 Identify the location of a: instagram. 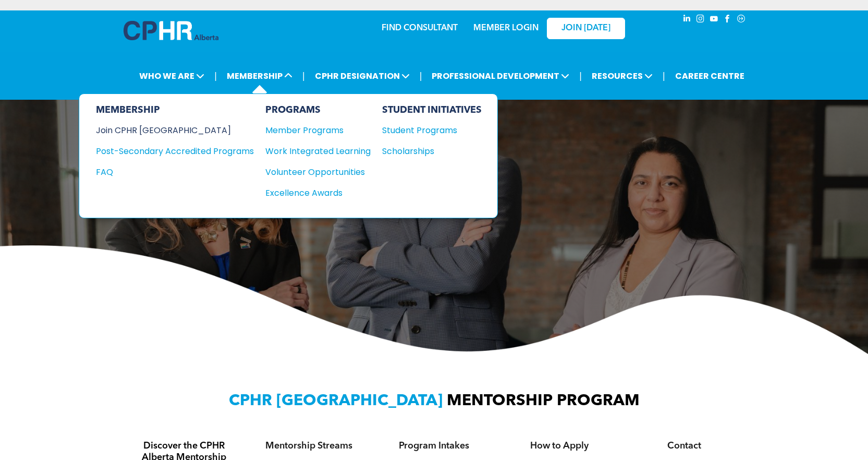
(701, 20).